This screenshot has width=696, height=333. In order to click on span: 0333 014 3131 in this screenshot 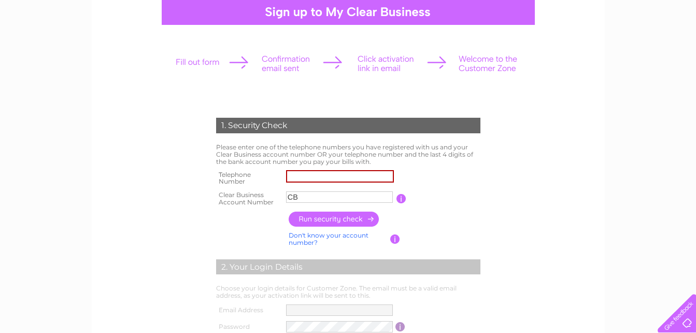, I will do `click(537, 11)`.